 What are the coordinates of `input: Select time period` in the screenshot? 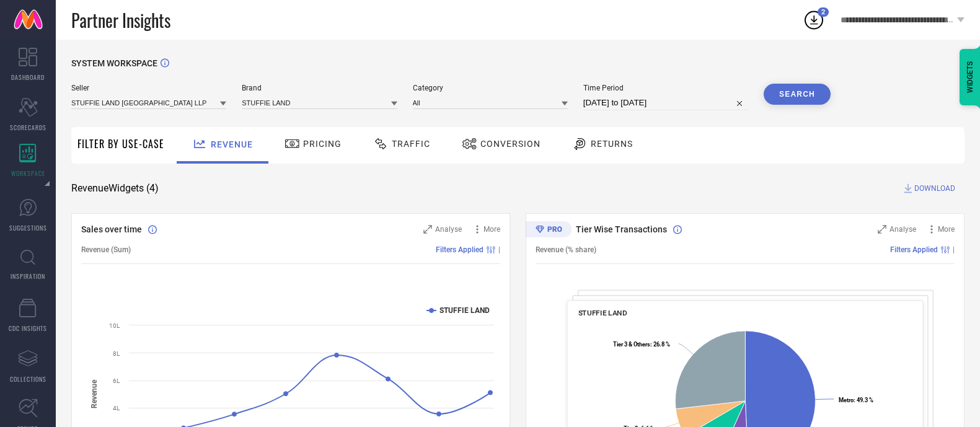 It's located at (665, 103).